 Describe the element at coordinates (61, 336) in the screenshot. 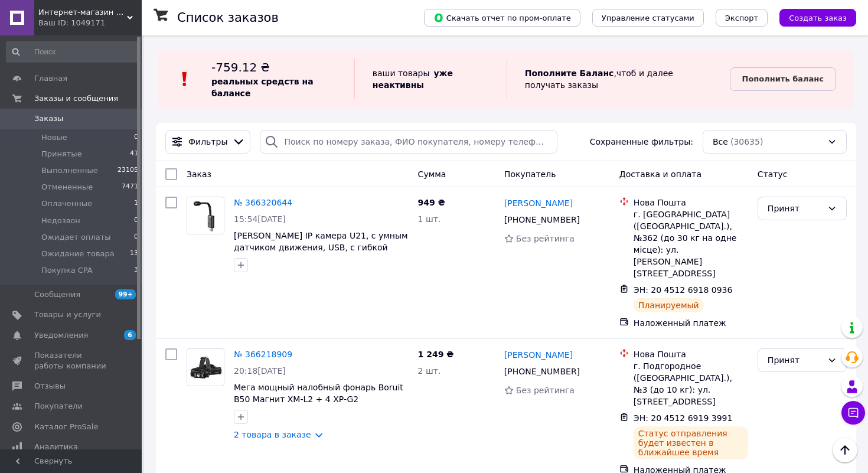

I see `span: Уведомления` at that location.